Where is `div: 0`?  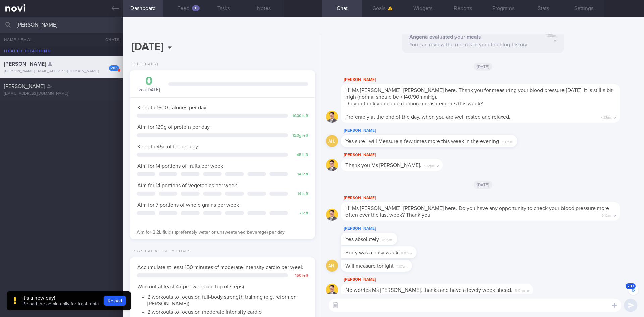 div: 0 is located at coordinates (149, 81).